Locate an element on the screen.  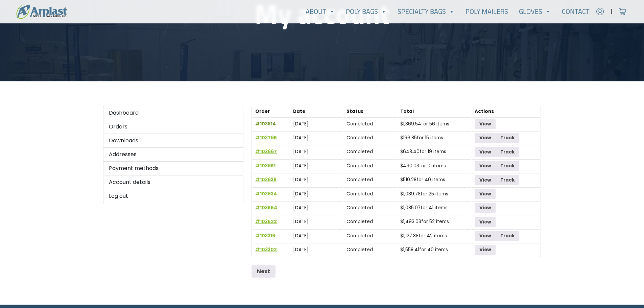
a: Contact is located at coordinates (576, 12).